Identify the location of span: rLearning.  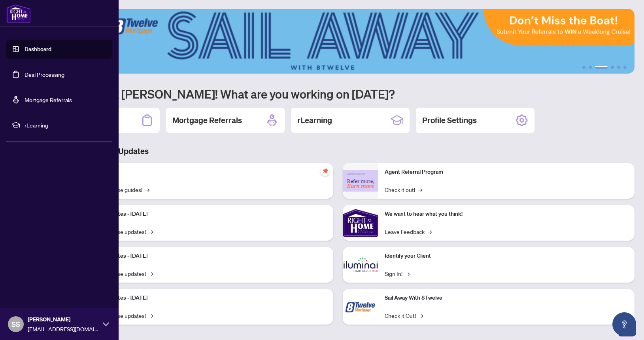
(66, 125).